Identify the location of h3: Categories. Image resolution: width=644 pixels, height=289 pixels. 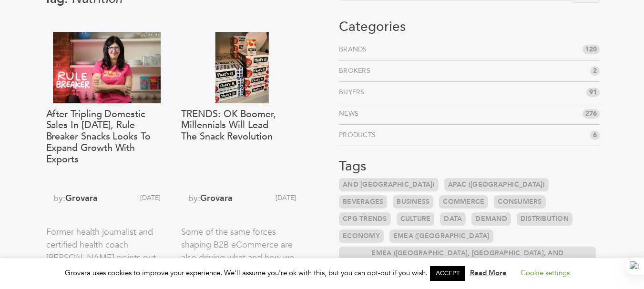
(469, 27).